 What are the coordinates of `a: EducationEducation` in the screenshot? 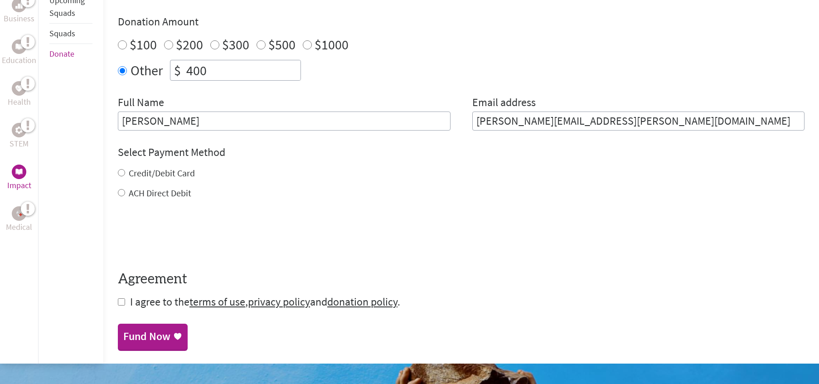 It's located at (19, 53).